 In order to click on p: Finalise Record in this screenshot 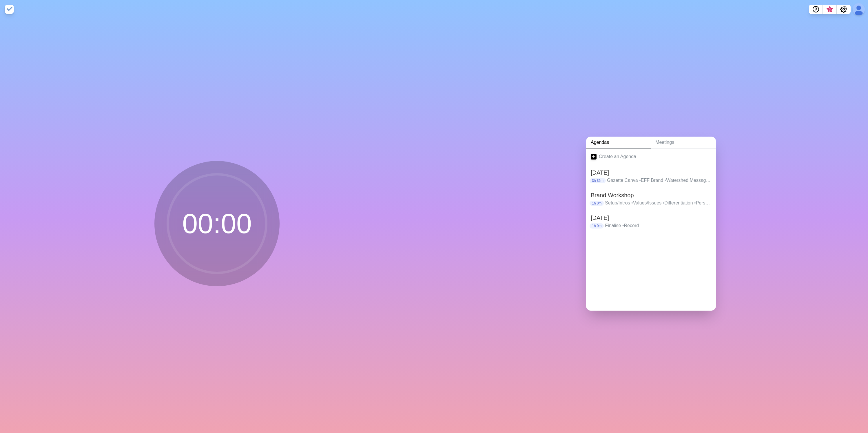, I will do `click(658, 226)`.